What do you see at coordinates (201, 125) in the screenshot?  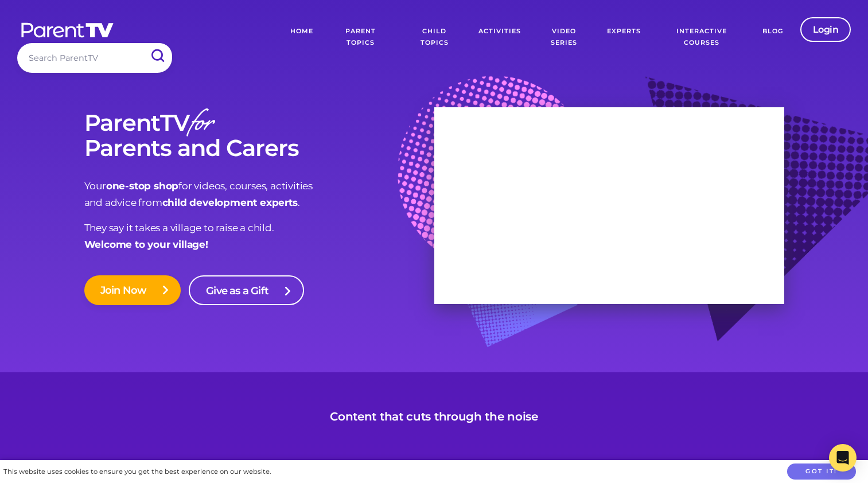 I see `em: for` at bounding box center [201, 125].